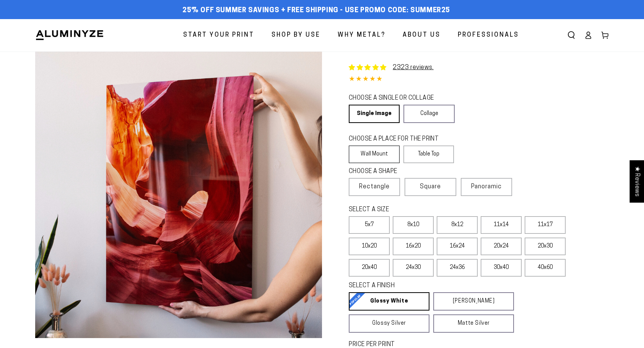  I want to click on a: Matte Silver, so click(474, 324).